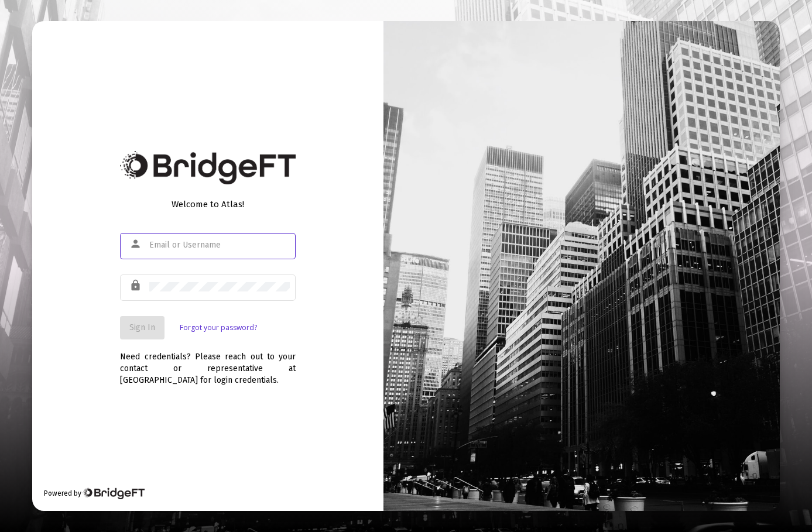 This screenshot has height=532, width=812. Describe the element at coordinates (208, 204) in the screenshot. I see `div: Welcome to Atlas!` at that location.